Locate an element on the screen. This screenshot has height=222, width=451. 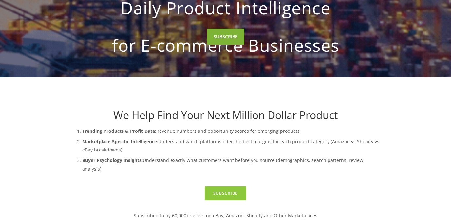
p: Understand which platforms offer the best margins for each product category (Amazon vs Shopify vs... is located at coordinates (232, 145).